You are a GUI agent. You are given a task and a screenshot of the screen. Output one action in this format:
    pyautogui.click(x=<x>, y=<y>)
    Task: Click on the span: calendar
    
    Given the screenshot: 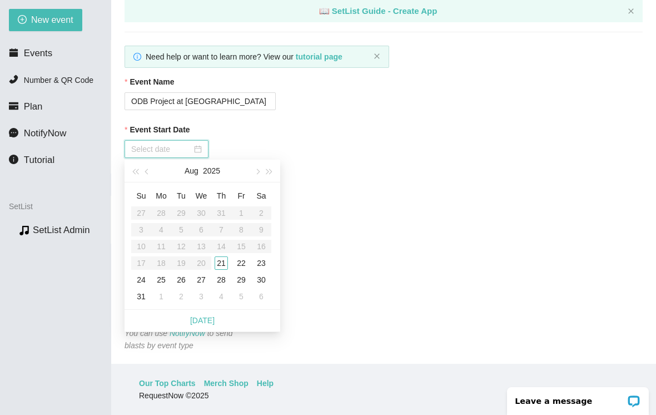 What is the action you would take?
    pyautogui.click(x=13, y=52)
    